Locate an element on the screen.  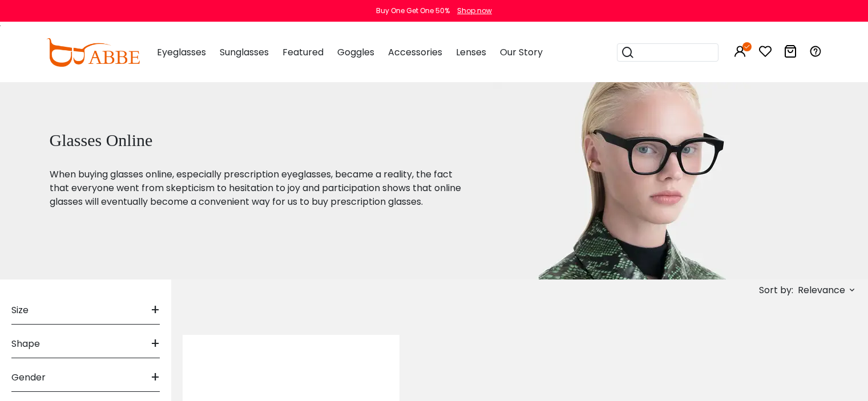
span: Our Story is located at coordinates (521, 52).